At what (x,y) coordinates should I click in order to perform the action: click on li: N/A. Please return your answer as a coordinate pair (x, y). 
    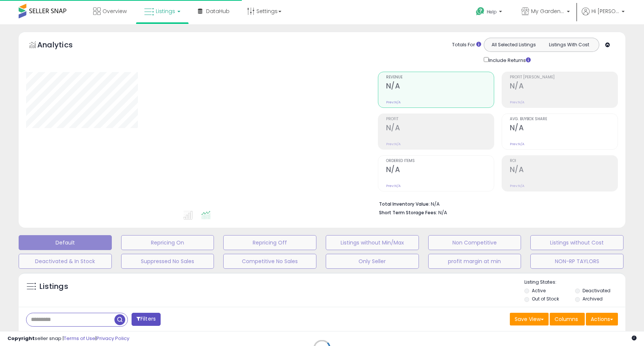
    Looking at the image, I should click on (495, 203).